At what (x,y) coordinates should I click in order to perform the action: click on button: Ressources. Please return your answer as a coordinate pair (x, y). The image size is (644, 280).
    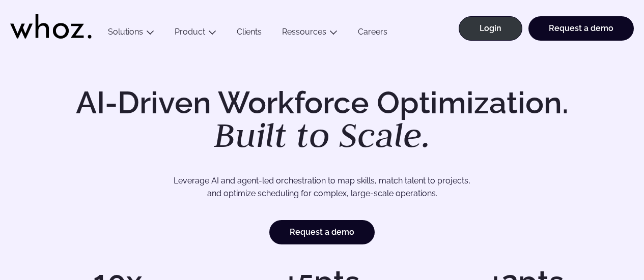
    Looking at the image, I should click on (310, 33).